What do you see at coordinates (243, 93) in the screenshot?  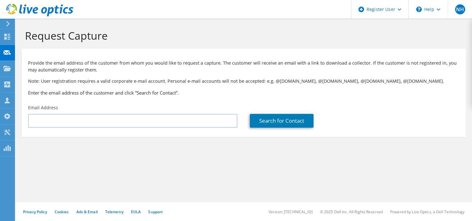 I see `h3: Enter the email address of the customer and click “Search for Contact”.` at bounding box center [243, 93].